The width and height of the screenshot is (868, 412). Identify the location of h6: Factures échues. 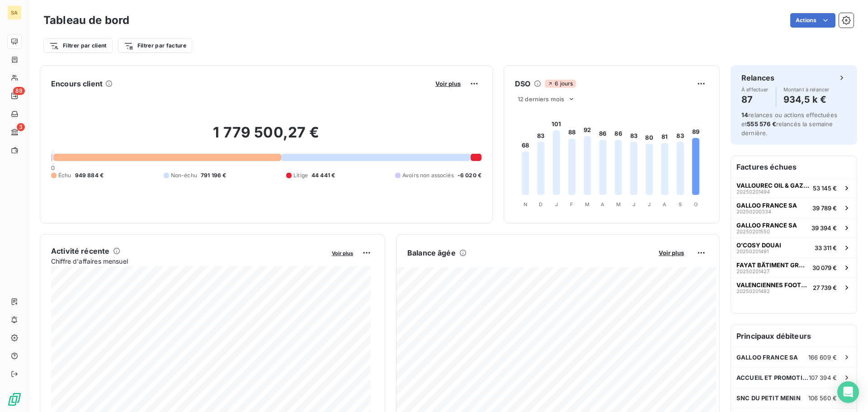
(794, 167).